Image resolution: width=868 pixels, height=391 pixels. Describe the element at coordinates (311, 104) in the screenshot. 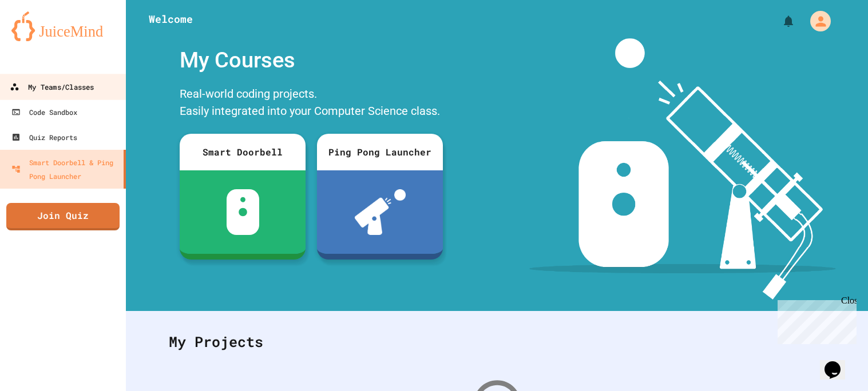

I see `div: Real-world coding projects. Easily integrated into your Computer Science class.` at that location.